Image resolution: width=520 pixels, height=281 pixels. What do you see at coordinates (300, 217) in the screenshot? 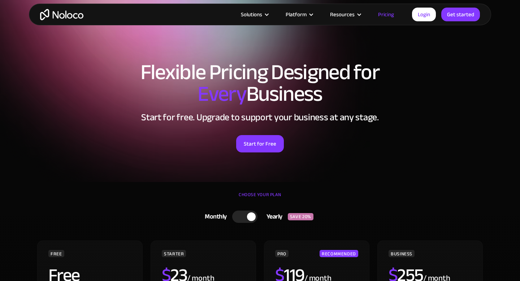
I see `div: SAVE 20%` at bounding box center [300, 217].